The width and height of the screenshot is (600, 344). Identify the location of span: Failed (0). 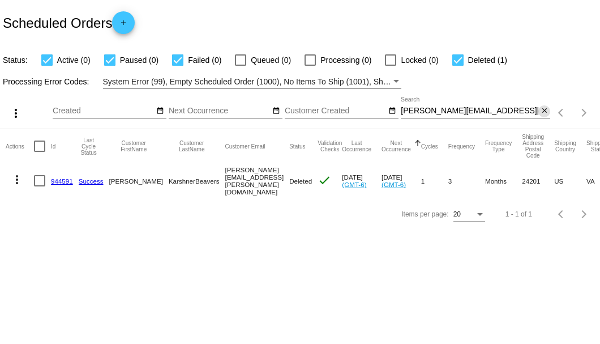
(205, 60).